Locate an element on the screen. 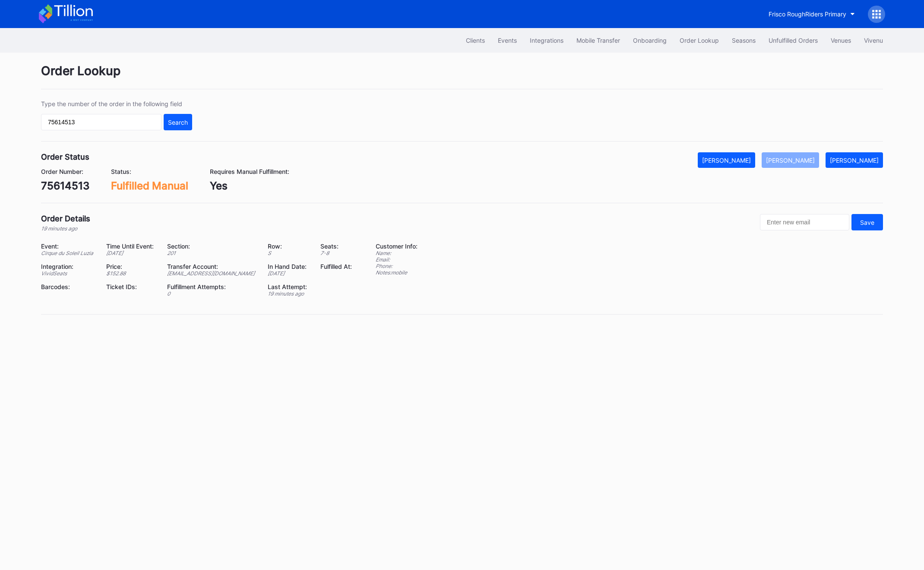 Image resolution: width=924 pixels, height=570 pixels. div: Unfulfilled Orders is located at coordinates (793, 40).